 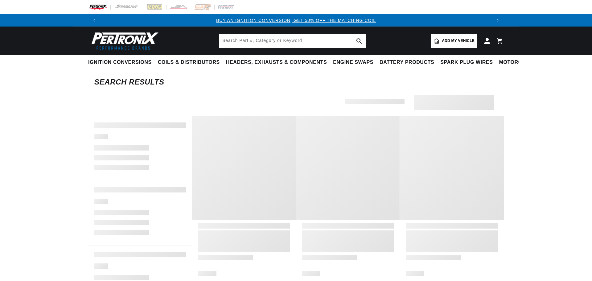 I want to click on summary: Spark Plug Wires, so click(x=466, y=62).